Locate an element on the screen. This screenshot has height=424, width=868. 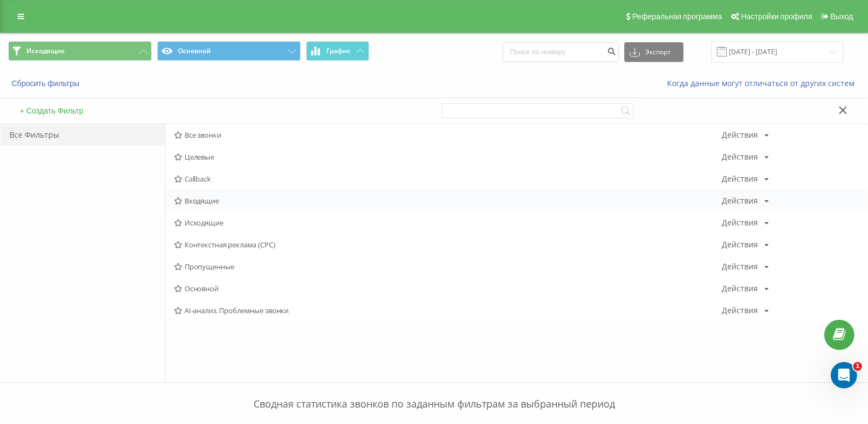
span: Контекстная реклама (CPC) is located at coordinates (448, 245).